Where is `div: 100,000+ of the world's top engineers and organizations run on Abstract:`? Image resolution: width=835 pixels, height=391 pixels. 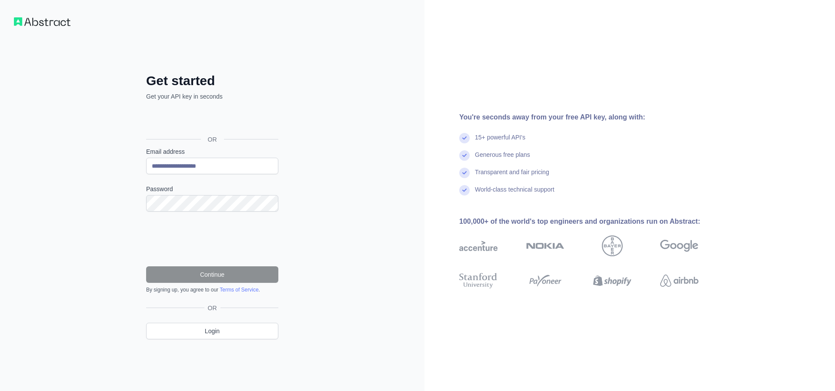 div: 100,000+ of the world's top engineers and organizations run on Abstract: is located at coordinates (593, 222).